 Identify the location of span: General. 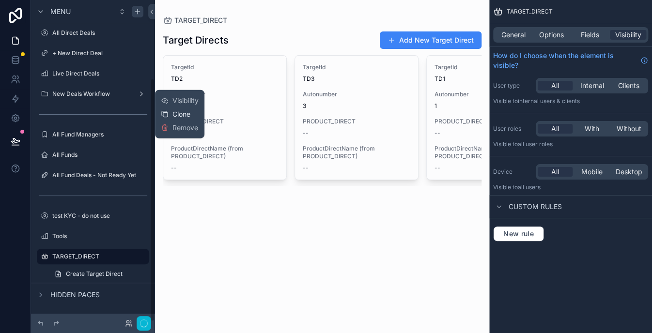
(514, 35).